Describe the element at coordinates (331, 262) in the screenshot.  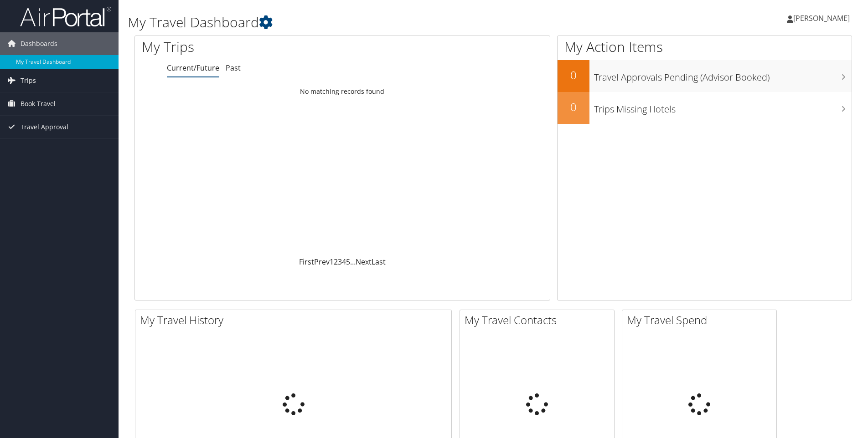
I see `a: 1` at that location.